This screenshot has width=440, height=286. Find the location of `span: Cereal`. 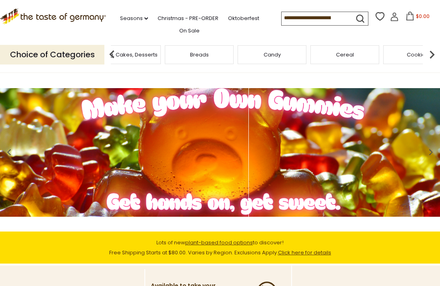

span: Cereal is located at coordinates (345, 54).